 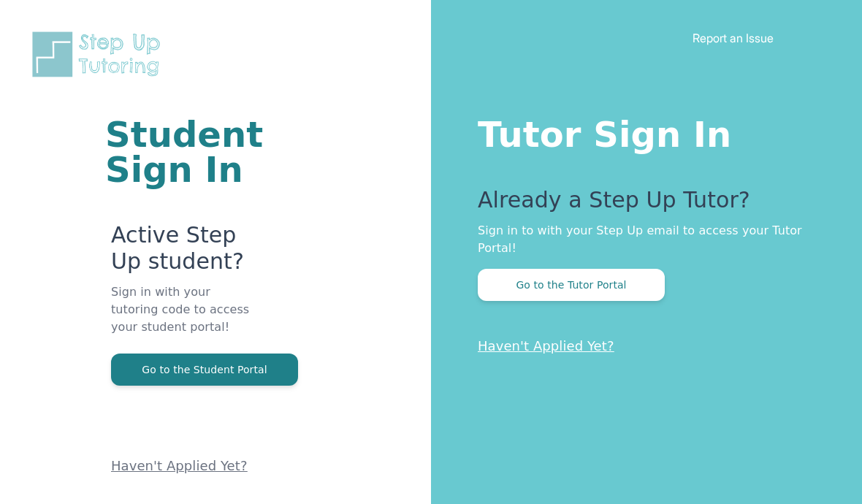 I want to click on img: Step Up Tutoring horizontal logo, so click(x=100, y=54).